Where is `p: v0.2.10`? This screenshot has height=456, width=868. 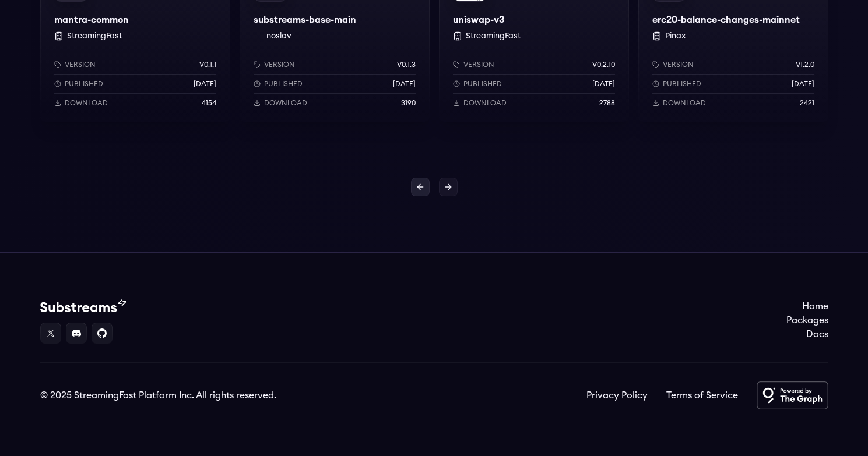 p: v0.2.10 is located at coordinates (603, 65).